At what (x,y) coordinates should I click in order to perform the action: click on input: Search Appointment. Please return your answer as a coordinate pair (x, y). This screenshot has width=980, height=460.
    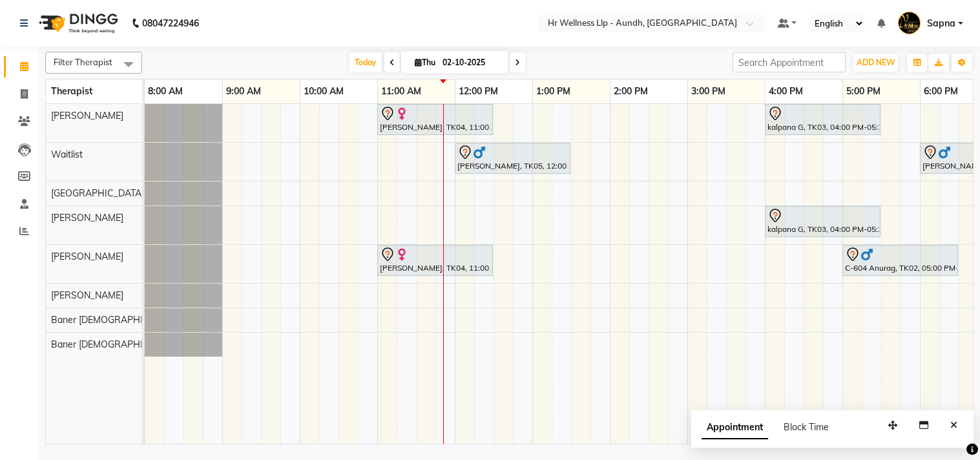
    Looking at the image, I should click on (789, 62).